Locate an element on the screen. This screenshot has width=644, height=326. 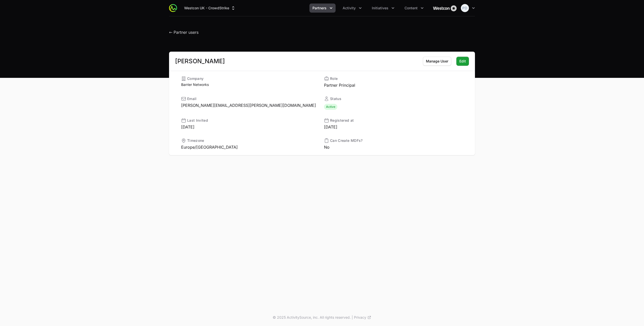
button: Manage User is located at coordinates (437, 61).